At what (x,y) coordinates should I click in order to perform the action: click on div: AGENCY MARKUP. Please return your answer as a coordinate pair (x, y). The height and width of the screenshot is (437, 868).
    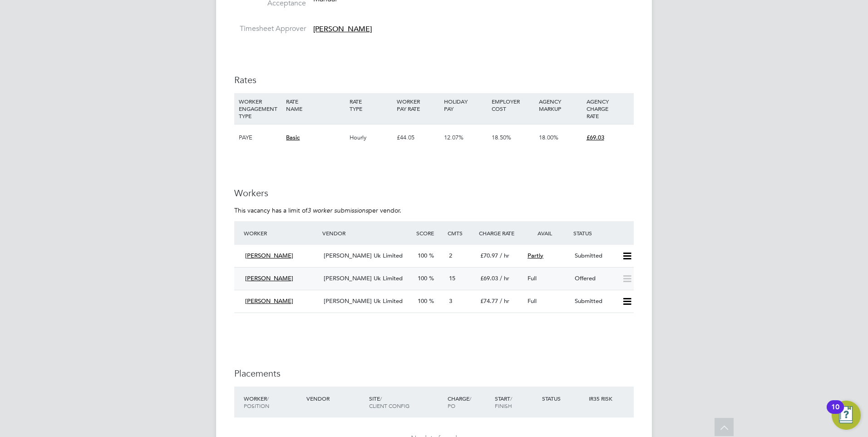
    Looking at the image, I should click on (560, 105).